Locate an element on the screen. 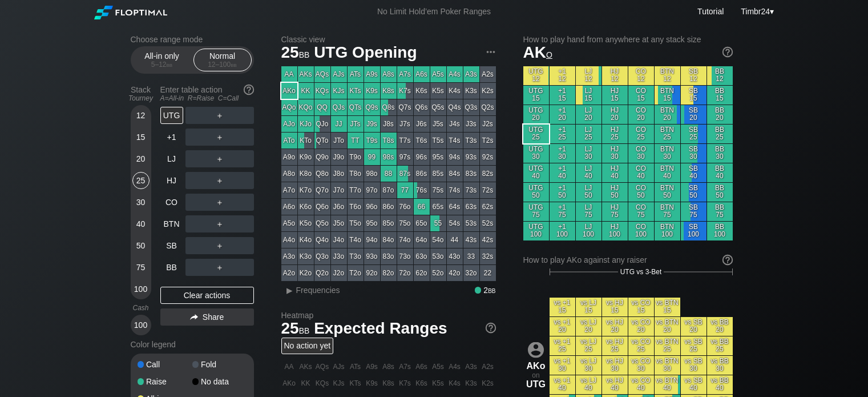 The width and height of the screenshot is (868, 397). div: HJ 40 is located at coordinates (615, 173).